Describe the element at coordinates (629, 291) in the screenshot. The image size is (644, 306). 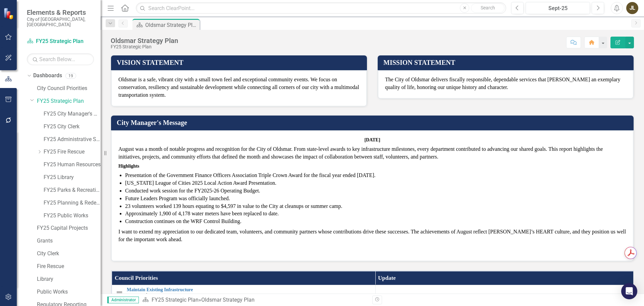
I see `div: Open Intercom Messenger` at that location.